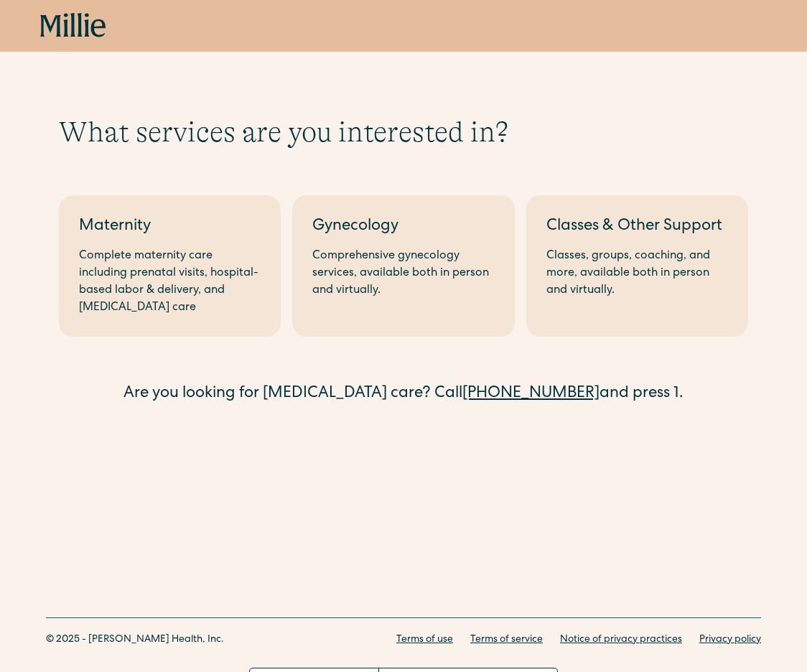  I want to click on a: Privacy policy, so click(730, 639).